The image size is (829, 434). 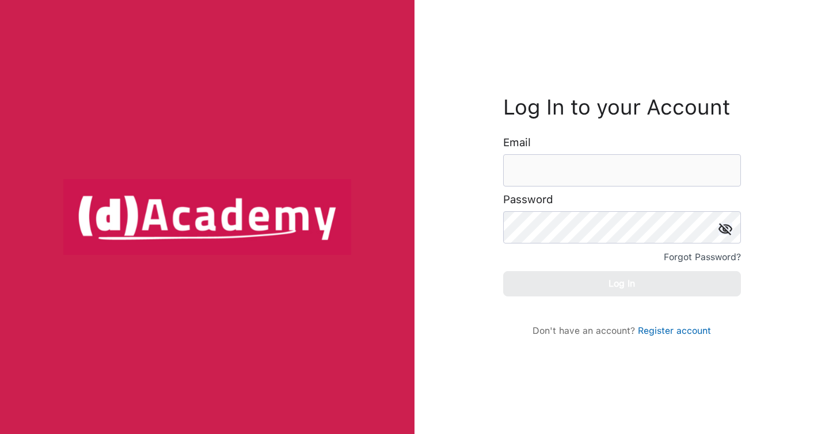 I want to click on img: logo, so click(x=207, y=217).